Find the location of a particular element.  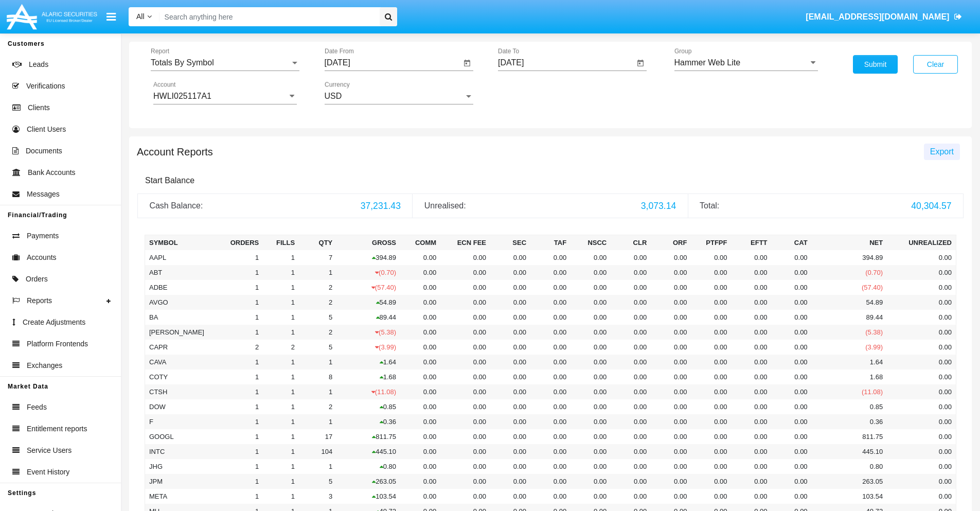

button: Open calendar is located at coordinates (467, 63).